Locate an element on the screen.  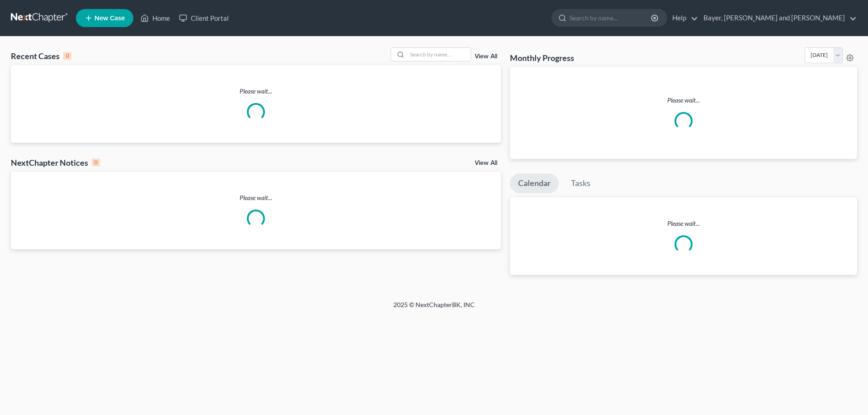
a: Tasks is located at coordinates (580, 183).